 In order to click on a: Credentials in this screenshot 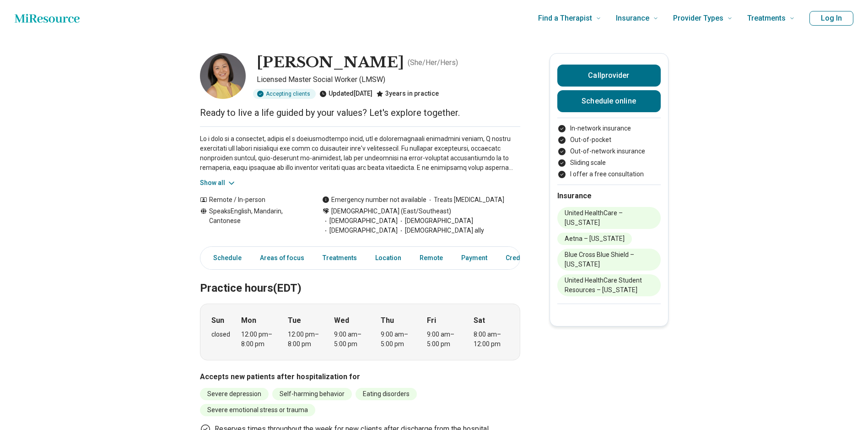, I will do `click(523, 258)`.